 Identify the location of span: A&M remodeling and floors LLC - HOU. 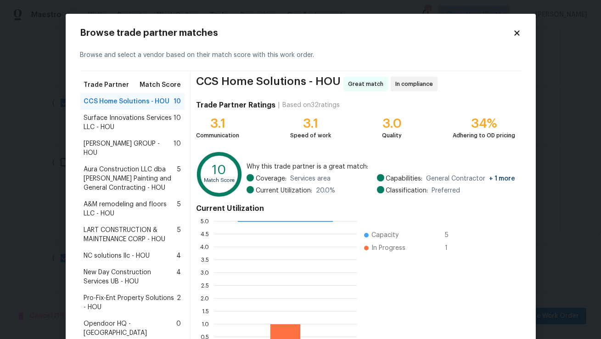
(131, 209).